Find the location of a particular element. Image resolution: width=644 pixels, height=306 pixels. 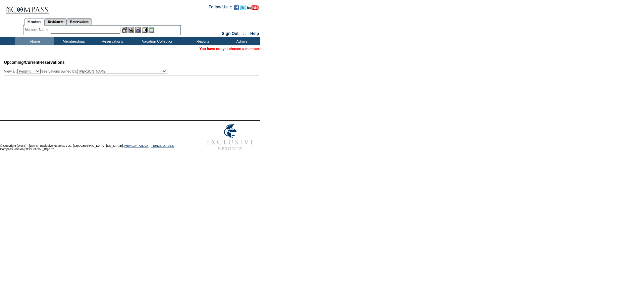

img: View is located at coordinates (131, 29).